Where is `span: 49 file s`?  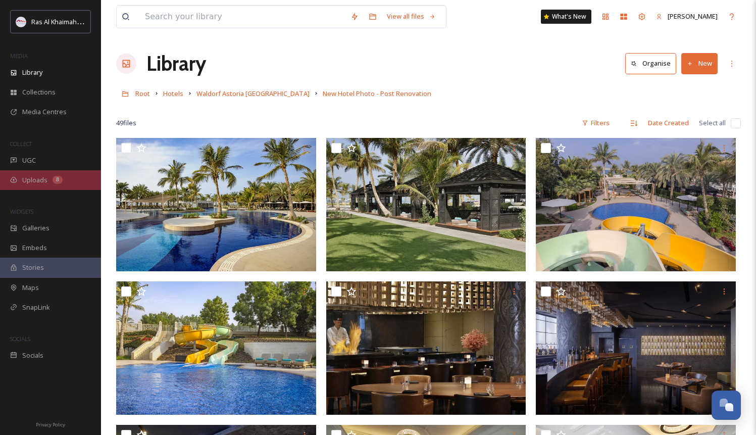 span: 49 file s is located at coordinates (126, 123).